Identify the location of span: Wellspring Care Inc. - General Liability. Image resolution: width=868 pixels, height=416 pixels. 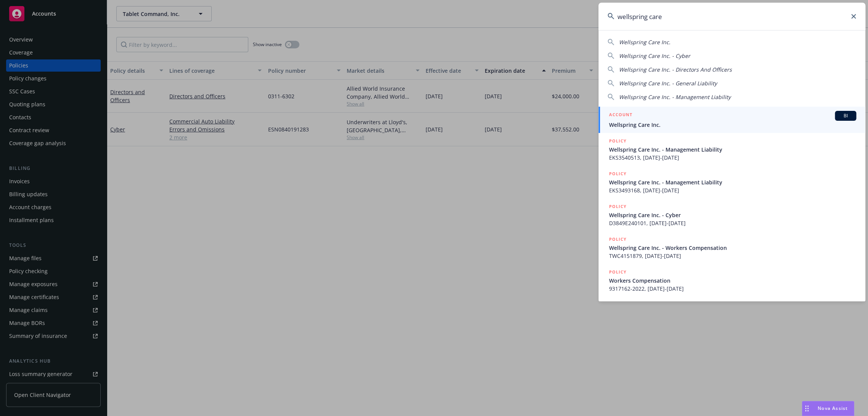
(667, 83).